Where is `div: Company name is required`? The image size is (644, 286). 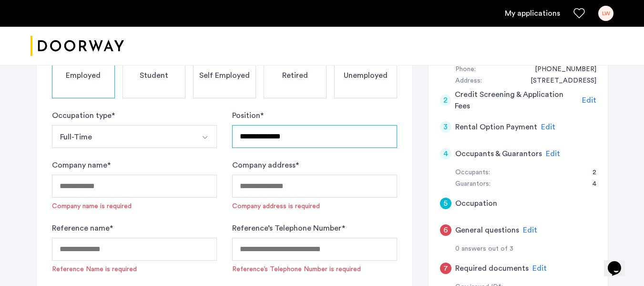
div: Company name is required is located at coordinates (91, 206).